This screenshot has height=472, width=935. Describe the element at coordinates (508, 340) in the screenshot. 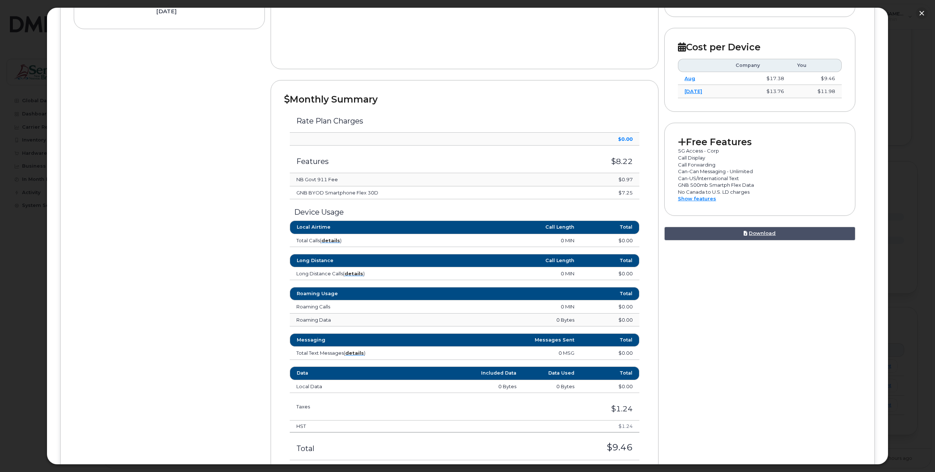

I see `th: Messages Sent` at that location.